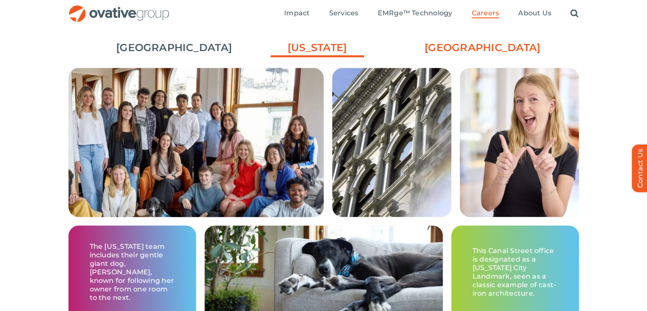  What do you see at coordinates (344, 14) in the screenshot?
I see `a: Services` at bounding box center [344, 14].